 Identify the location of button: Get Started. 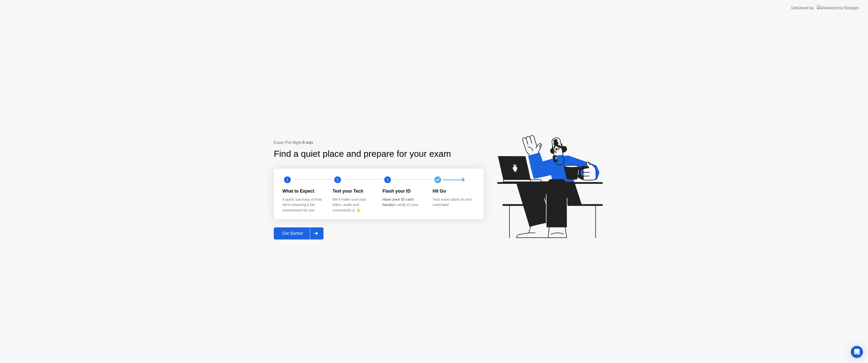
(298, 234).